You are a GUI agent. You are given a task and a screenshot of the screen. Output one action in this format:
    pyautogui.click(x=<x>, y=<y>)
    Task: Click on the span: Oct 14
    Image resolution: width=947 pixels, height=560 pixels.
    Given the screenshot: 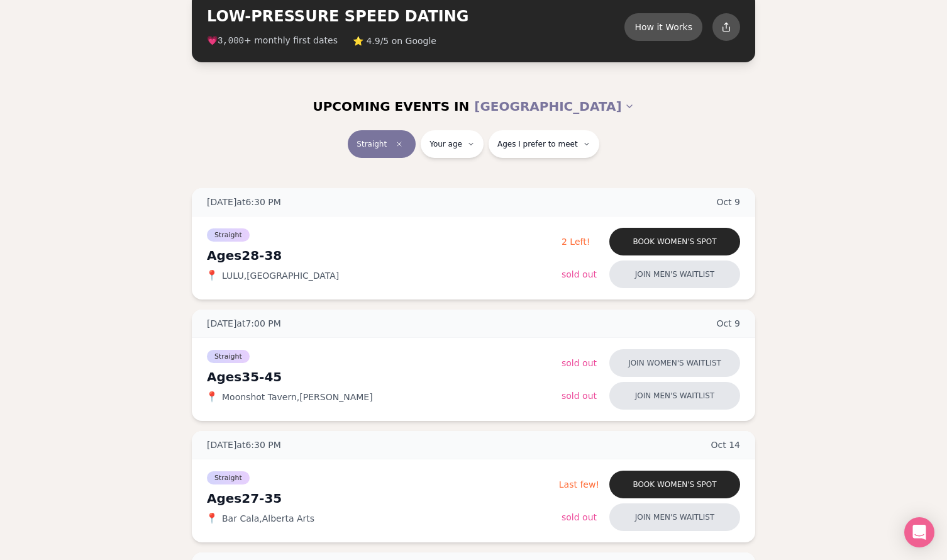 What is the action you would take?
    pyautogui.click(x=726, y=445)
    